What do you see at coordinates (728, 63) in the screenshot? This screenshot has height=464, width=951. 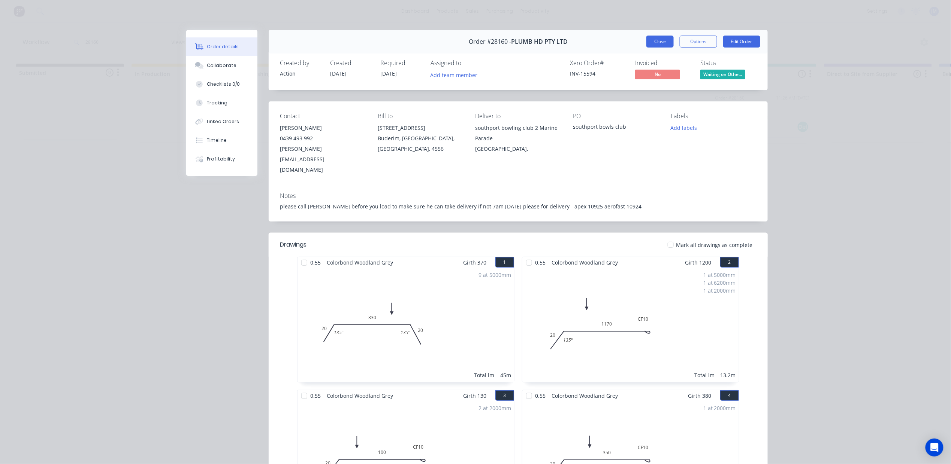 I see `div: Status` at bounding box center [728, 63].